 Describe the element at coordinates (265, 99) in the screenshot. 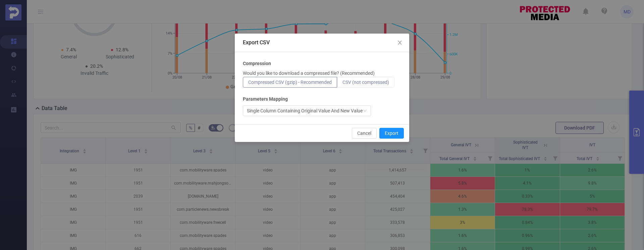

I see `b: Parameters Mapping` at that location.